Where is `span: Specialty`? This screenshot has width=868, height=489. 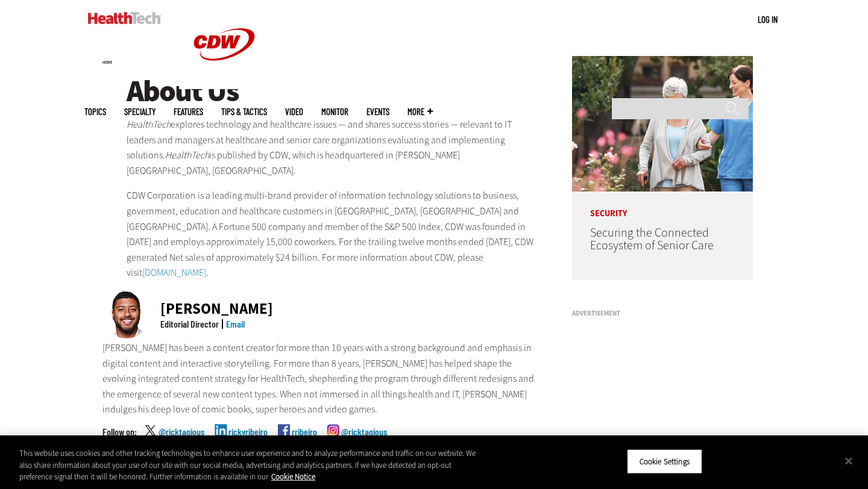
span: Specialty is located at coordinates (140, 111).